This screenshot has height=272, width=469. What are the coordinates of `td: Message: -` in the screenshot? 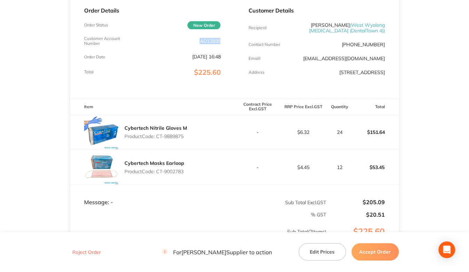 It's located at (152, 195).